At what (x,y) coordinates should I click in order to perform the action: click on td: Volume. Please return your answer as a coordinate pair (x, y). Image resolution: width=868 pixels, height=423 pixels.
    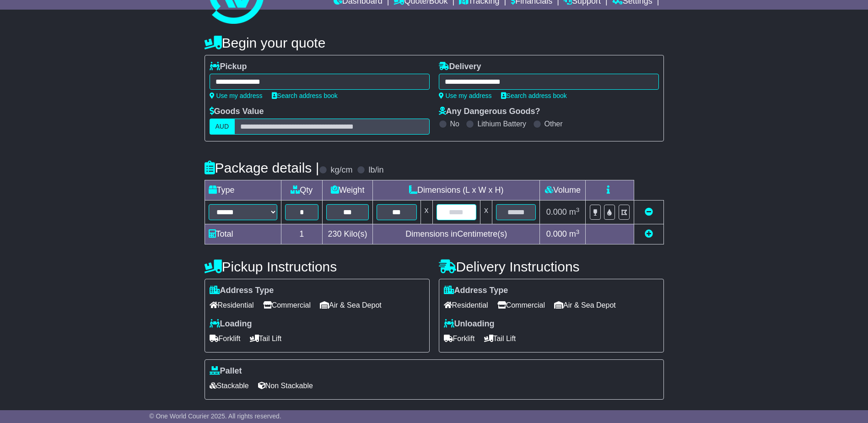
    Looking at the image, I should click on (563, 190).